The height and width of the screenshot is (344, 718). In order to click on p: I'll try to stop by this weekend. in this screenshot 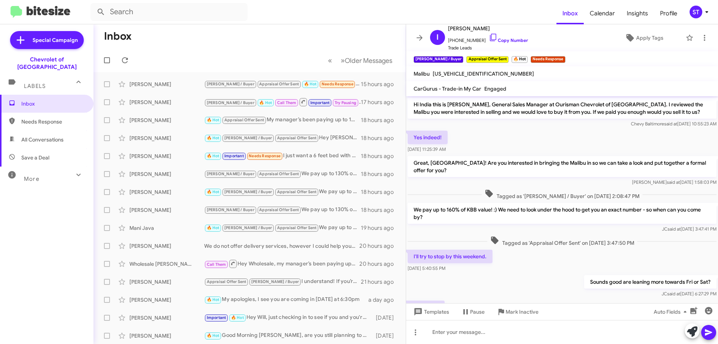, I will do `click(450, 256)`.